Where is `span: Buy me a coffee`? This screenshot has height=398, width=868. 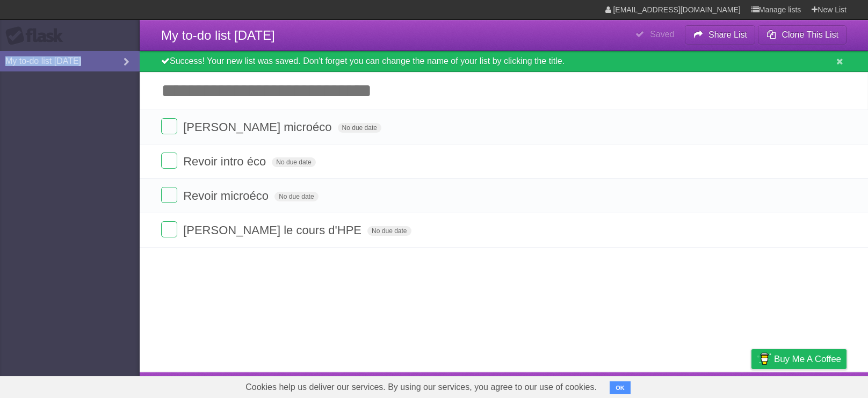 span: Buy me a coffee is located at coordinates (808, 359).